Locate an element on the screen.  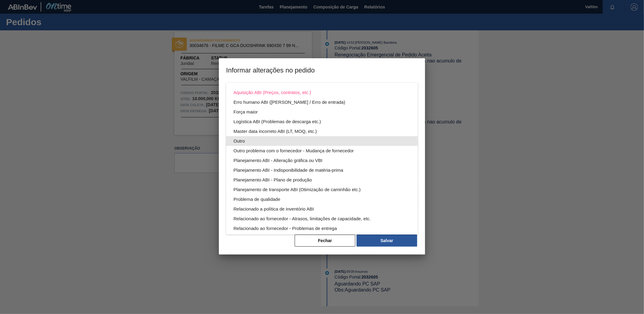
div: Outro is located at coordinates (322, 141).